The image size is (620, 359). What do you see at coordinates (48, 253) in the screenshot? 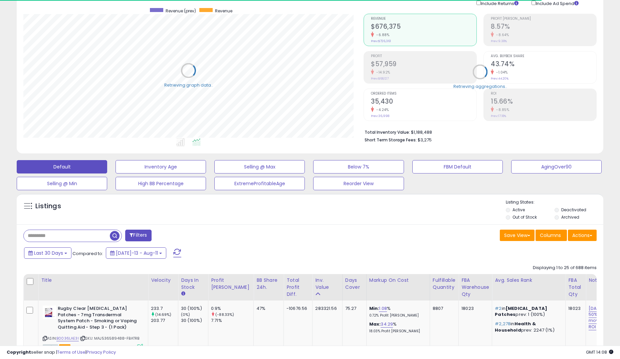
I see `span: Last 30 Days` at bounding box center [48, 253].